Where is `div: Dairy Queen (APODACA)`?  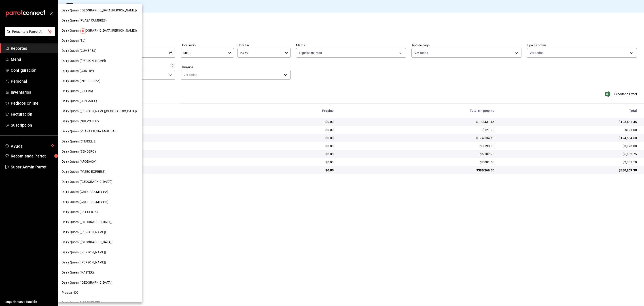 div: Dairy Queen (APODACA) is located at coordinates (100, 162).